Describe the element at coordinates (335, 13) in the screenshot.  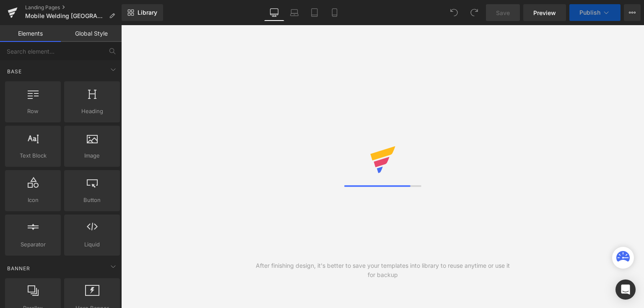
I see `a: Mobile` at that location.